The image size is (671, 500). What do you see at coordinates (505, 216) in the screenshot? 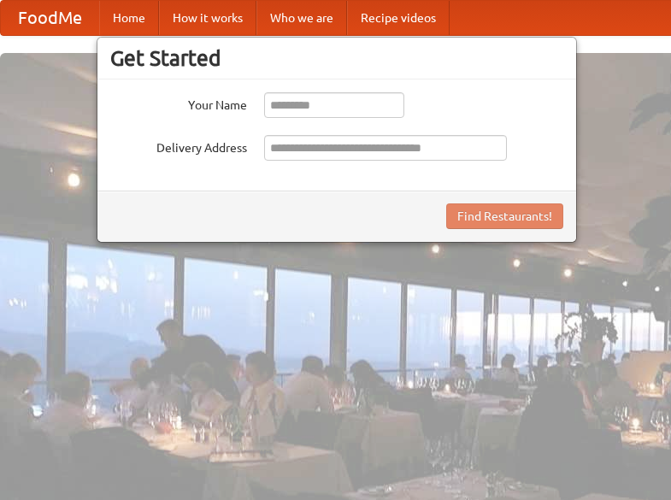
I see `button: Find Restaurants!` at bounding box center [505, 216].